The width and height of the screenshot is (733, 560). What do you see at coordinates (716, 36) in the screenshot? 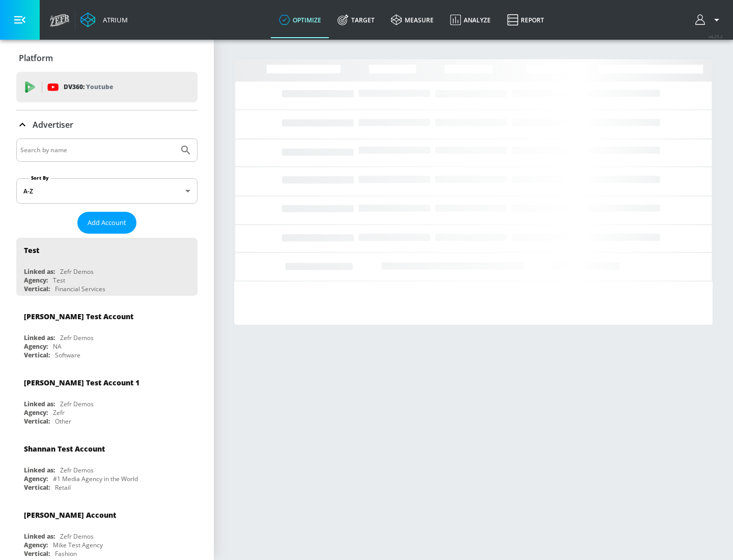
I see `span: v 4.25.2` at bounding box center [716, 36].